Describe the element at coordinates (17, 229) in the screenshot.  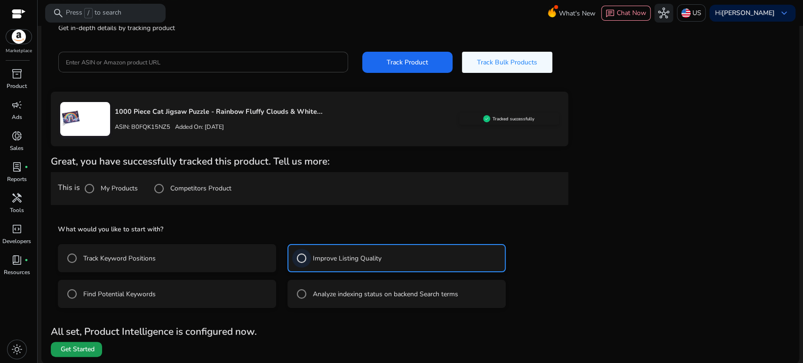
I see `span: code_blocks` at that location.